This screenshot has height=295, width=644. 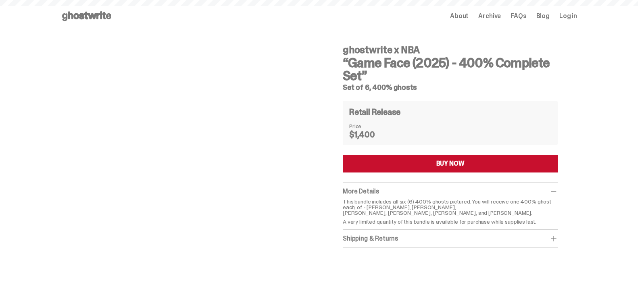 What do you see at coordinates (459, 16) in the screenshot?
I see `span: About` at bounding box center [459, 16].